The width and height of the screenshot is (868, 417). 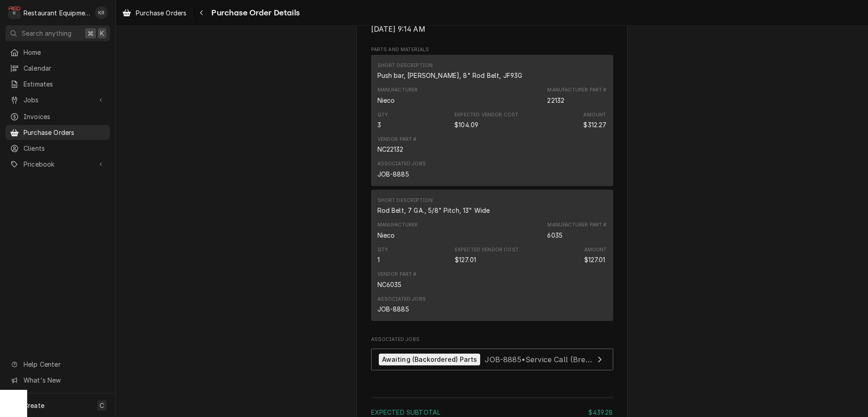 I want to click on span: Estimates, so click(x=64, y=84).